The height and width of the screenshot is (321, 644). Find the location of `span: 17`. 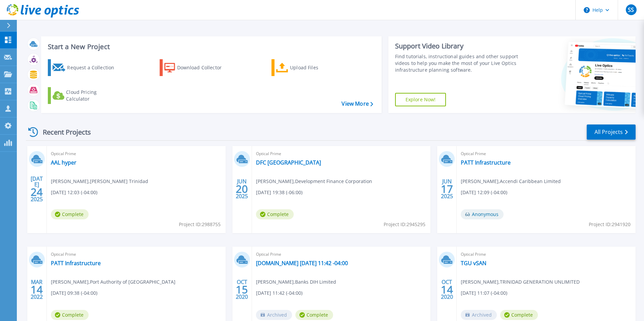

span: 17 is located at coordinates (447, 189).